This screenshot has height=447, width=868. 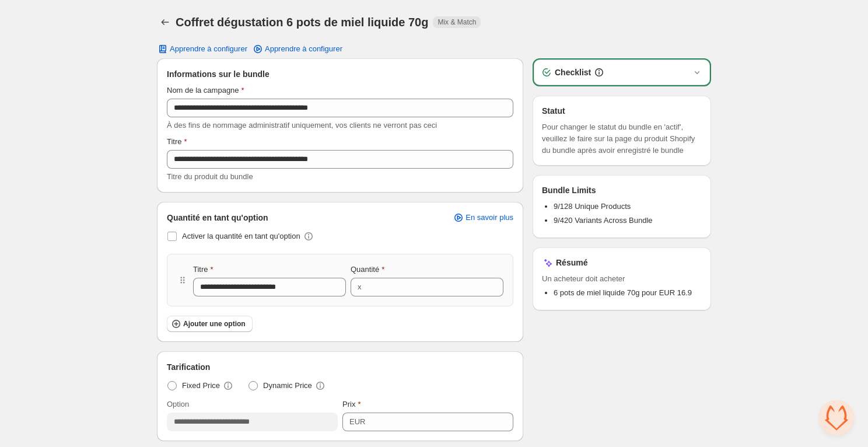 I want to click on span: Ajouter une option, so click(x=214, y=324).